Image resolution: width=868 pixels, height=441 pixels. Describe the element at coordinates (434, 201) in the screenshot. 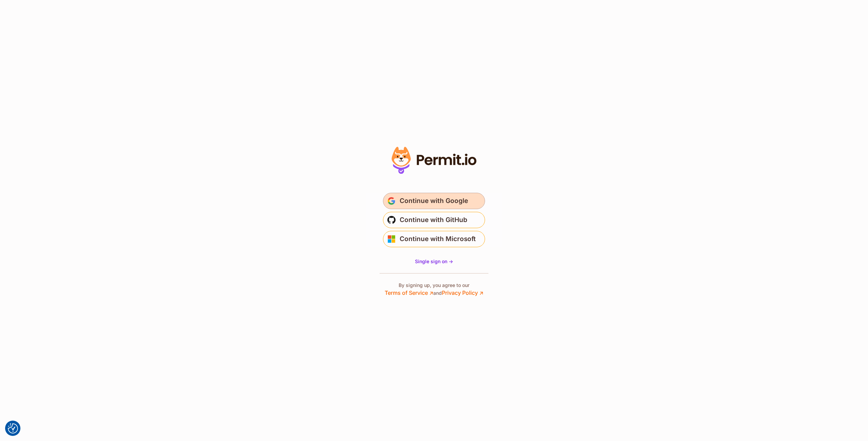

I see `span: Continue with Google` at that location.